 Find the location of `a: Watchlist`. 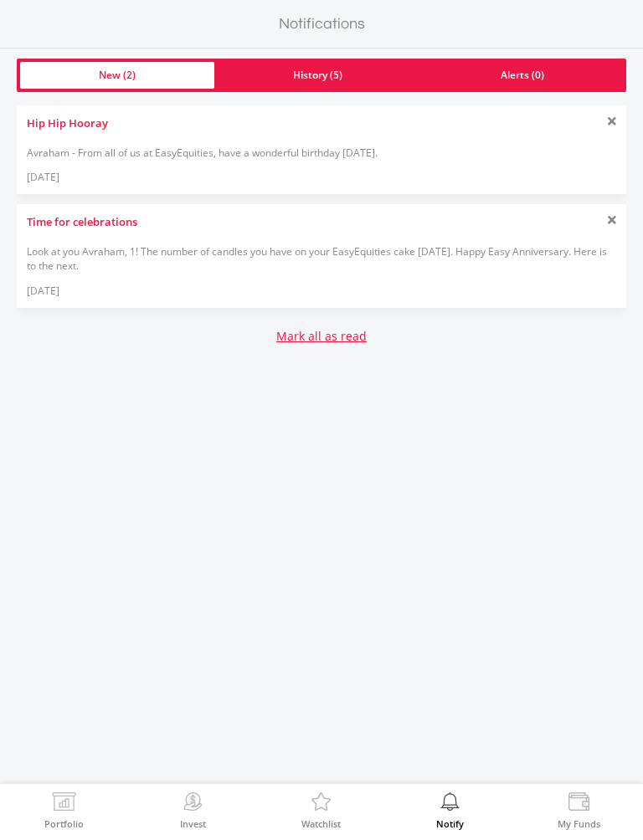

a: Watchlist is located at coordinates (321, 810).